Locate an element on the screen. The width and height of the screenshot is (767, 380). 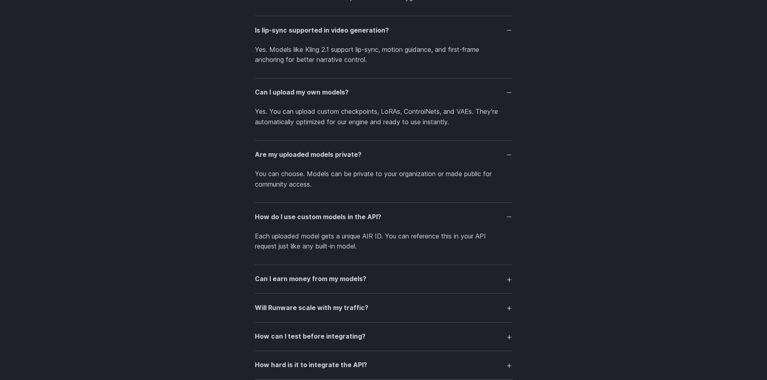
h3: Can I upload my own models? is located at coordinates (301, 93).